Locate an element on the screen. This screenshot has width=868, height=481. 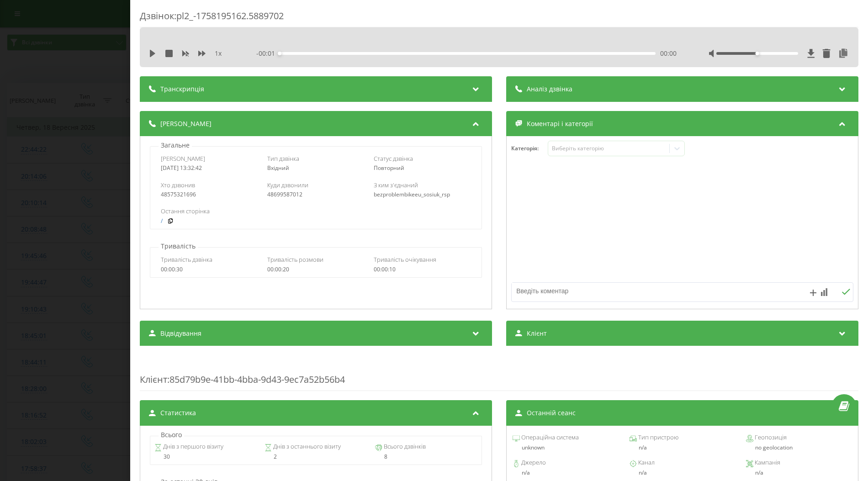
div: 30 is located at coordinates (206, 457).